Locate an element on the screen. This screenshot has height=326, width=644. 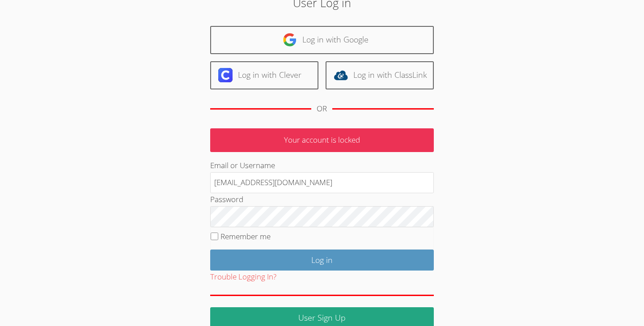
label: Remember me is located at coordinates (246, 236).